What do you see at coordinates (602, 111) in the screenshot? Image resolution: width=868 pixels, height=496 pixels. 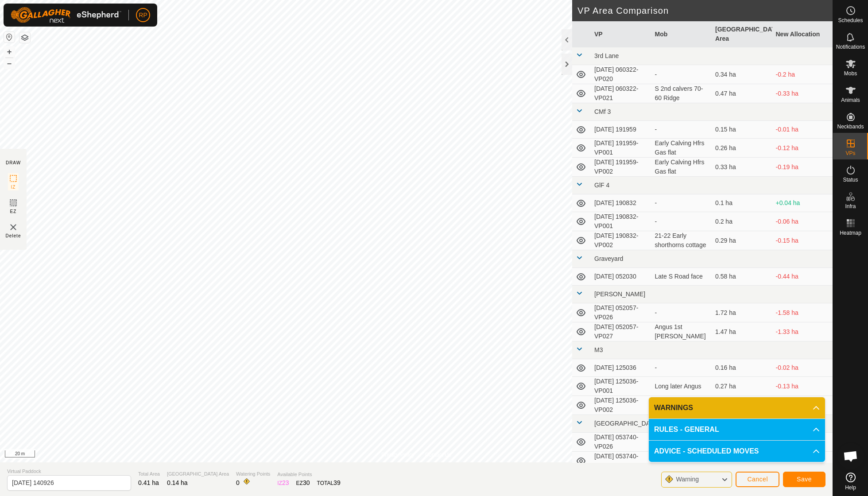 I see `span: CMf 3` at bounding box center [602, 111].